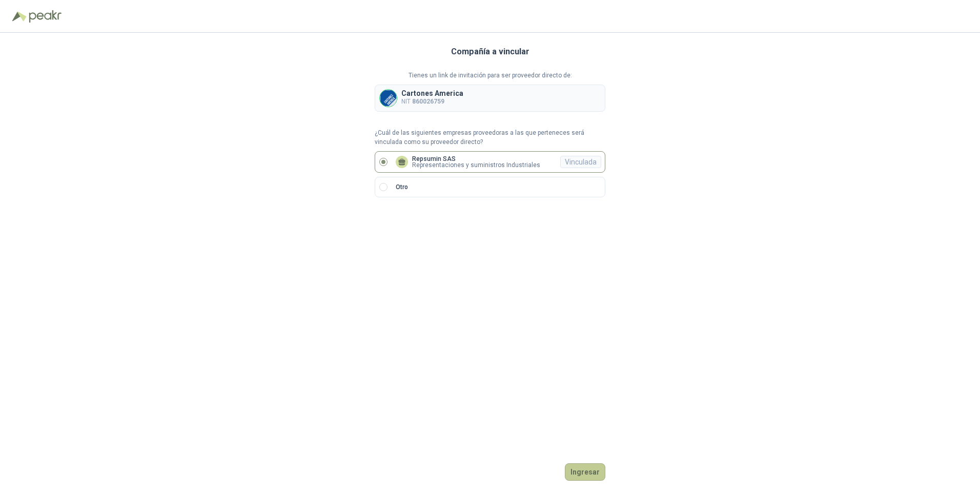 This screenshot has width=980, height=493. What do you see at coordinates (428, 102) in the screenshot?
I see `b: 860026759` at bounding box center [428, 102].